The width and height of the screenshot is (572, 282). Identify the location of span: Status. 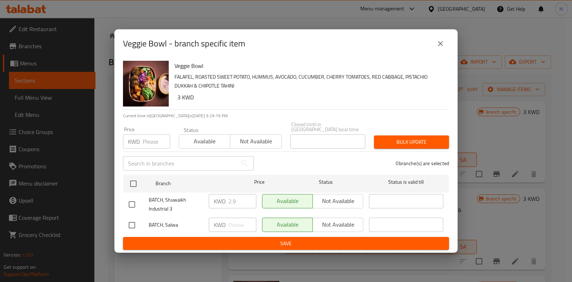
(326, 182).